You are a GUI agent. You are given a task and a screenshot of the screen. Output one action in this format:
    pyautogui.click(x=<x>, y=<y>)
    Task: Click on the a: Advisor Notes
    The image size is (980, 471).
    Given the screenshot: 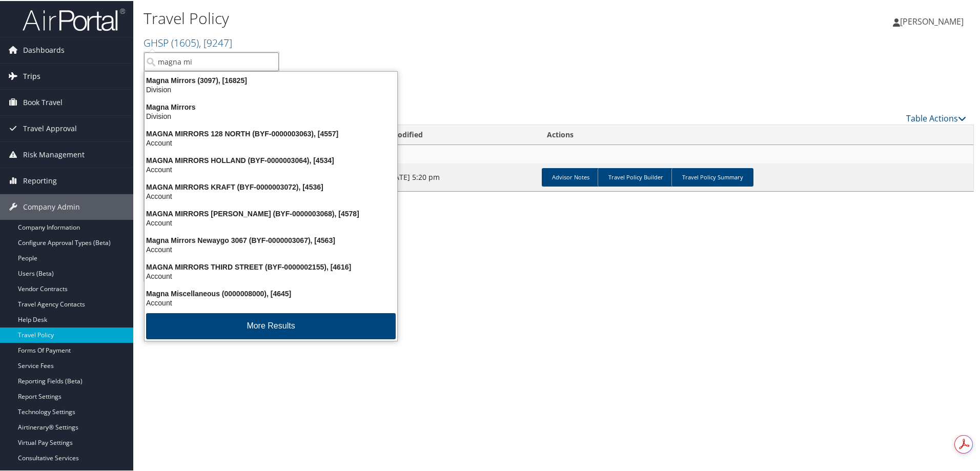 What is the action you would take?
    pyautogui.click(x=571, y=176)
    